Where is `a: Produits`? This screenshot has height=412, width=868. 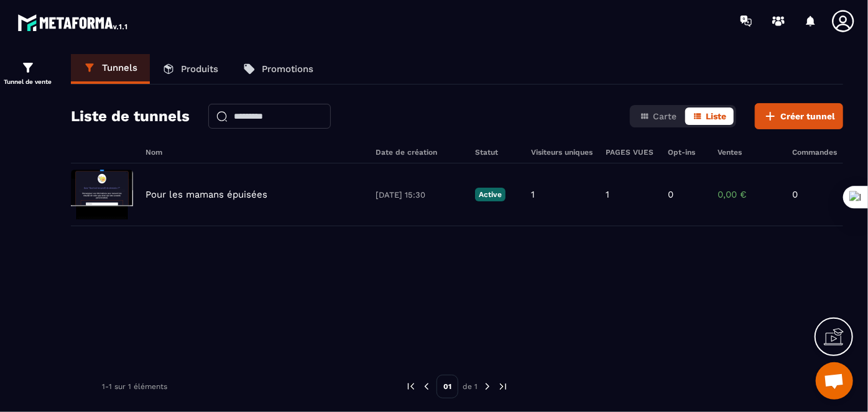 a: Produits is located at coordinates (190, 69).